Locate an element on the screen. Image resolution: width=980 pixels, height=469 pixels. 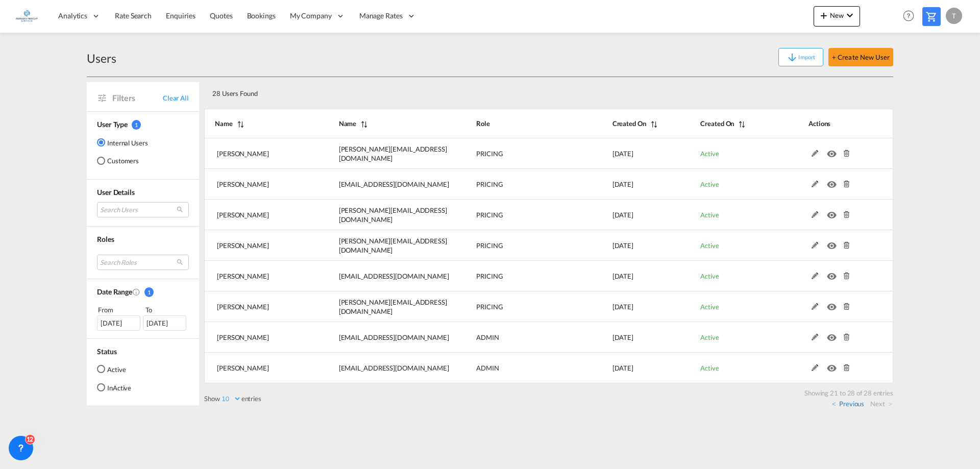
td: catherine@embassy-freight.be is located at coordinates (382, 153).